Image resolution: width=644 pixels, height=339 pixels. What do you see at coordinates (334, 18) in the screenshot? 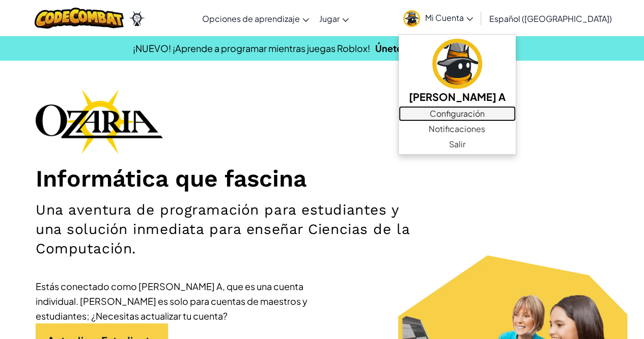
I see `a: Jugar` at bounding box center [334, 18].